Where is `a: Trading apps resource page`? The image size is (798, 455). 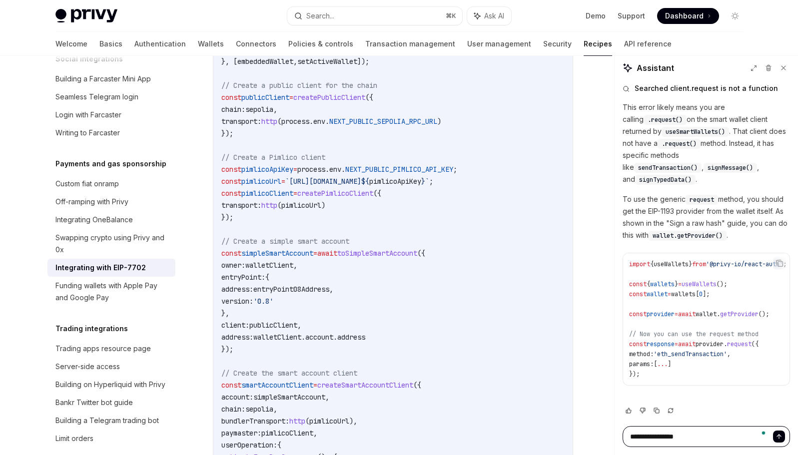
a: Trading apps resource page is located at coordinates (111, 349).